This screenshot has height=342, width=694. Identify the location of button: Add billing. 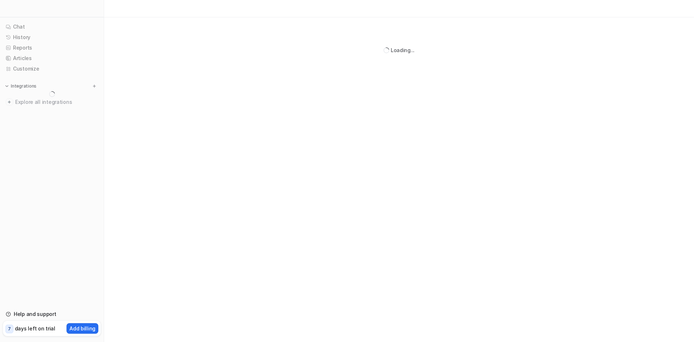
(82, 328).